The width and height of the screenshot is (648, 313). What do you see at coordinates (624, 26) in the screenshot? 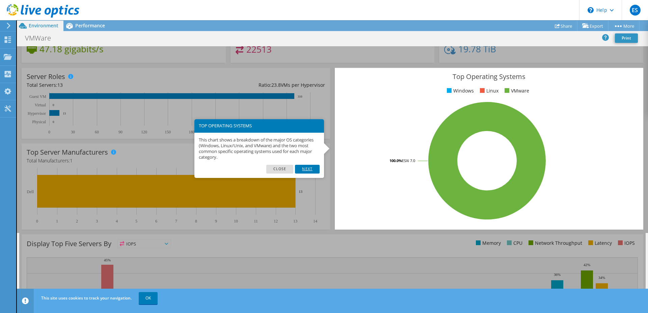
I see `a: More` at bounding box center [624, 26].